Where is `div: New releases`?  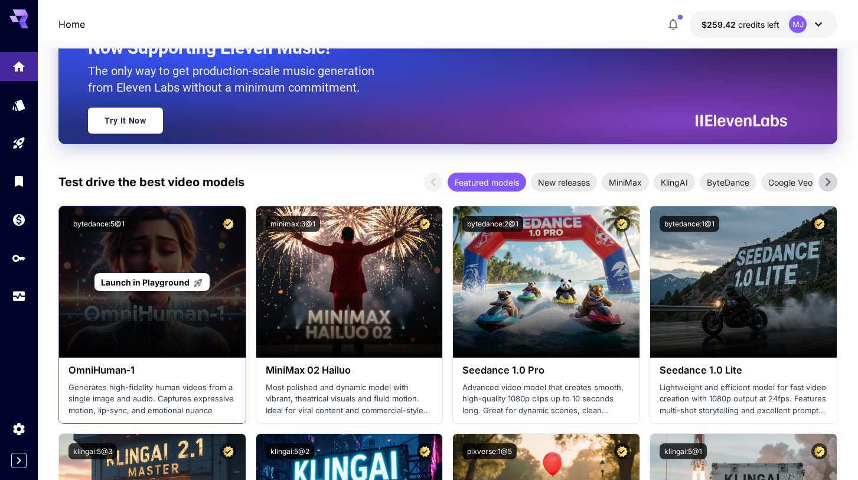 div: New releases is located at coordinates (564, 182).